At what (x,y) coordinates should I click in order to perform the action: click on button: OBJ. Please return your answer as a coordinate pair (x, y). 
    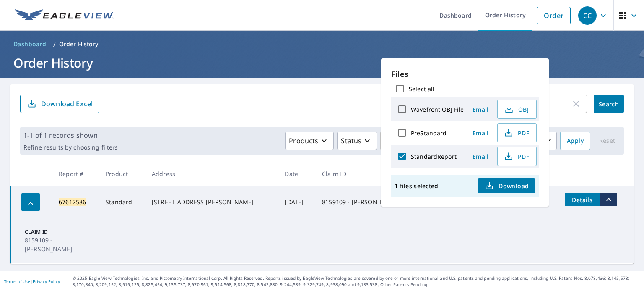
    Looking at the image, I should click on (517, 109).